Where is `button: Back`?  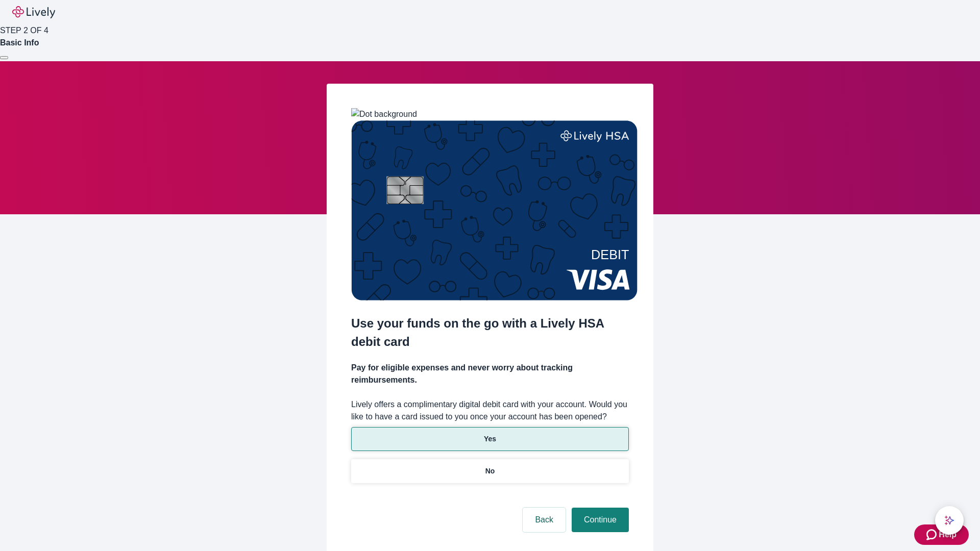
button: Back is located at coordinates (544, 520).